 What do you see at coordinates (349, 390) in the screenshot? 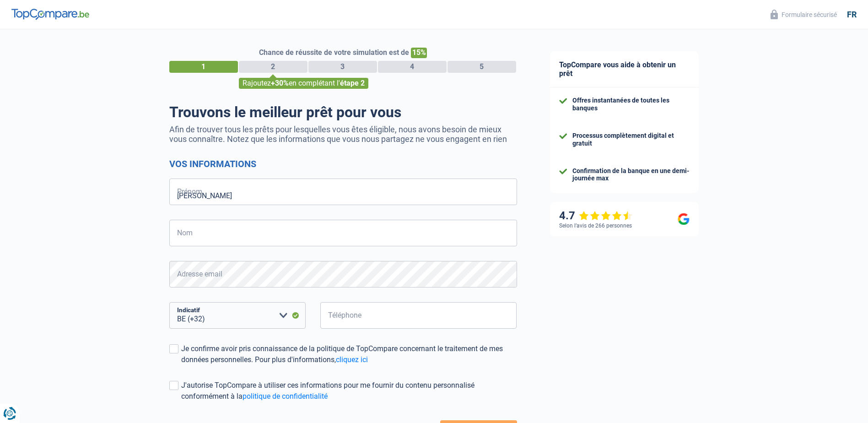
I see `div: J'autorise TopCompare à utiliser ces informations pour me fournir du contenu personnalisé conform...` at bounding box center [349, 390].